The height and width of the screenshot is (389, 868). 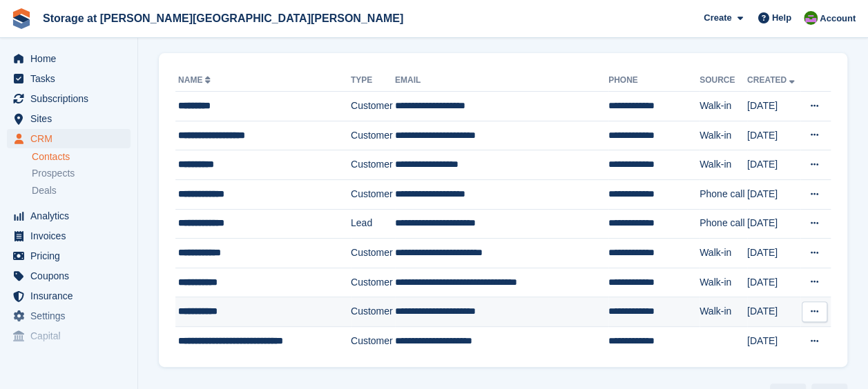 I want to click on span: Tasks, so click(x=72, y=79).